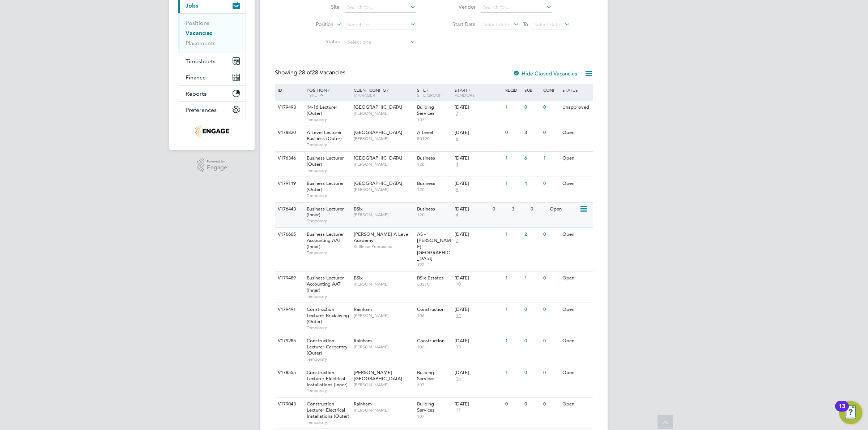  I want to click on span: BSix Estates, so click(430, 278).